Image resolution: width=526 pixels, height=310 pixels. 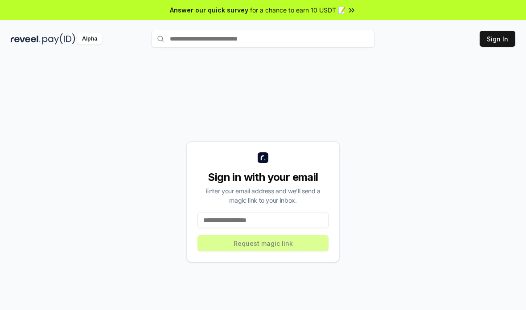 What do you see at coordinates (25, 39) in the screenshot?
I see `img: reveel_dark` at bounding box center [25, 39].